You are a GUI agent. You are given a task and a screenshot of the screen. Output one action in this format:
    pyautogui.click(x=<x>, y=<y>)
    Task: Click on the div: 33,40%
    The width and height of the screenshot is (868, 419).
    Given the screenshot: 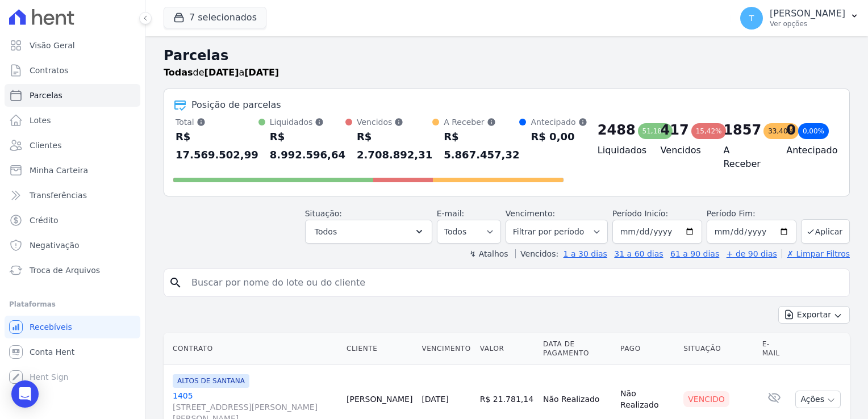 What is the action you would take?
    pyautogui.click(x=781, y=131)
    